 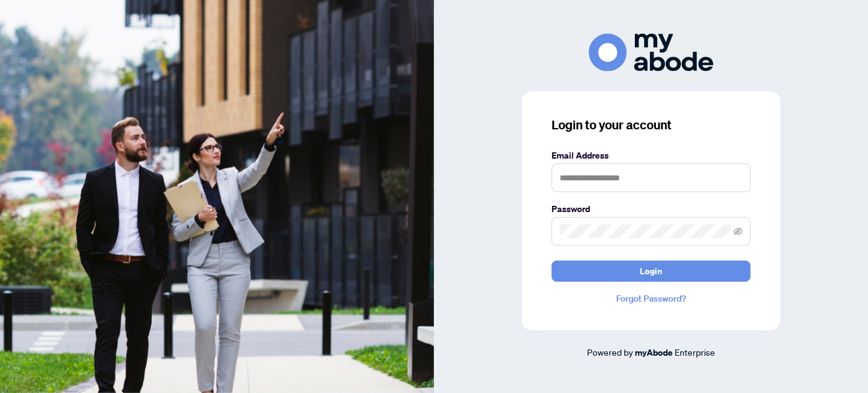 What do you see at coordinates (653, 353) in the screenshot?
I see `a: myAbode` at bounding box center [653, 353].